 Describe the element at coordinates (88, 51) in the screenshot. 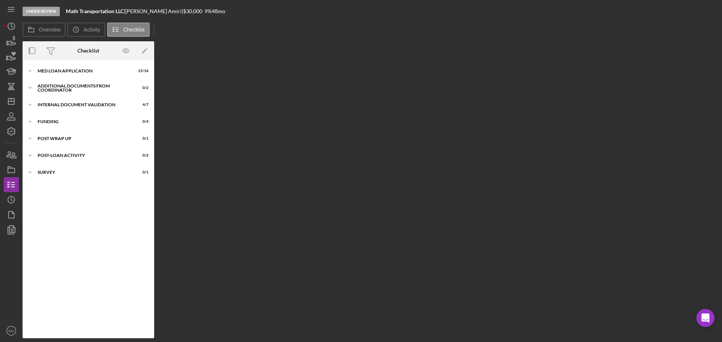

I see `div: Checklist` at that location.